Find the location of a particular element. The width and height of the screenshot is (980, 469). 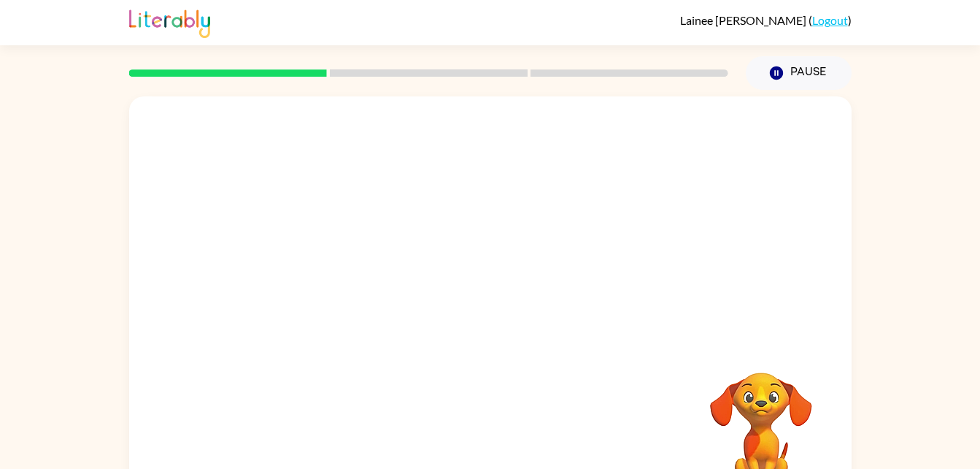

button: Pause is located at coordinates (798, 73).